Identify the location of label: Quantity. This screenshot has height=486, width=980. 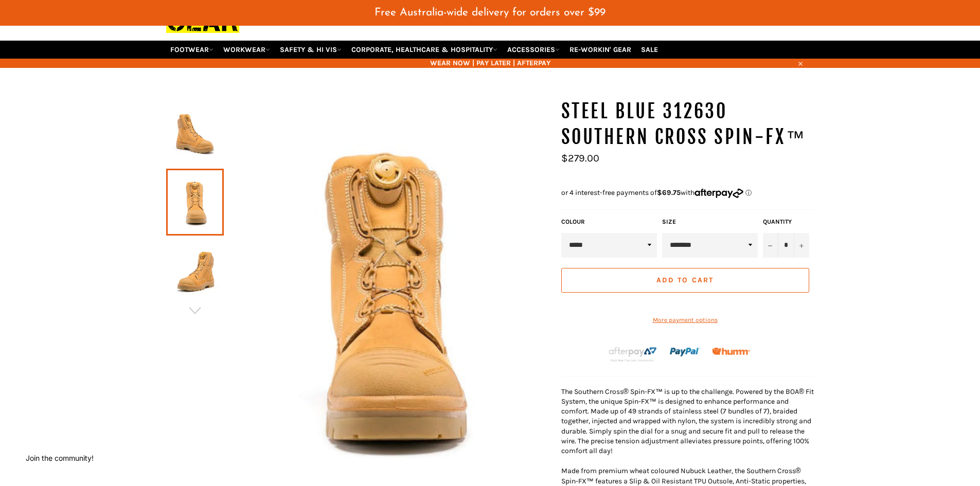
(787, 222).